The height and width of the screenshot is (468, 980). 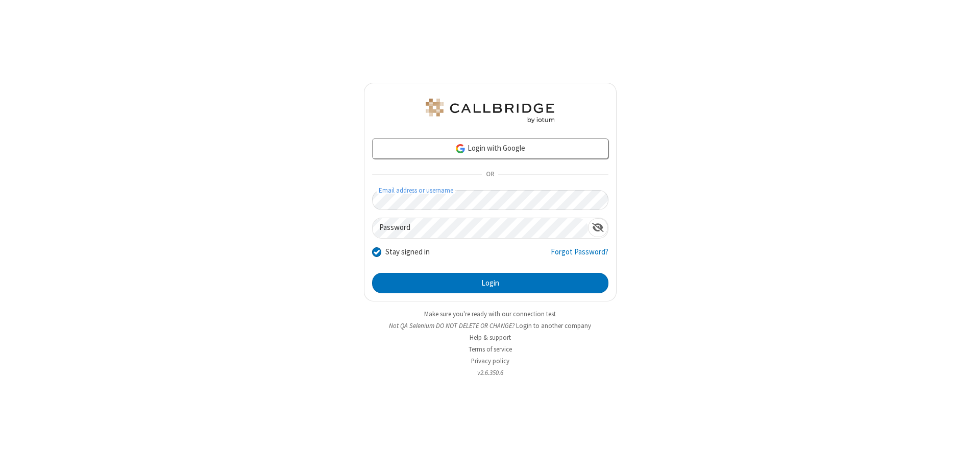 What do you see at coordinates (598, 227) in the screenshot?
I see `div: Show password` at bounding box center [598, 227].